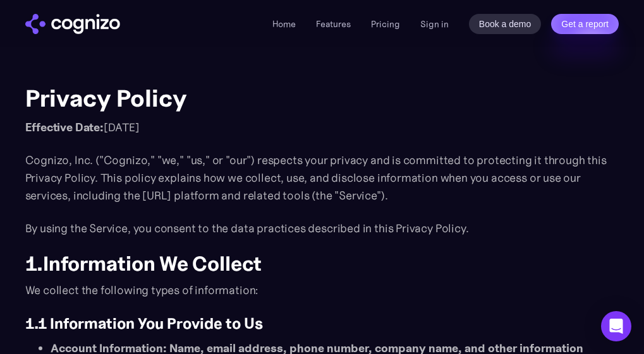  Describe the element at coordinates (72, 24) in the screenshot. I see `a: home` at that location.